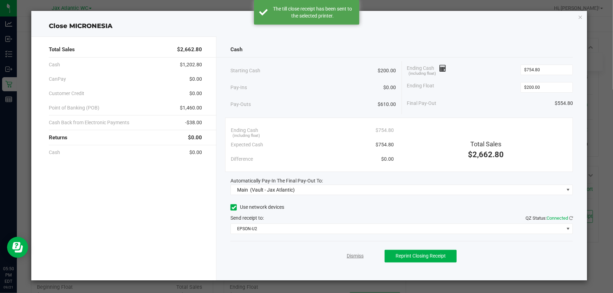 This screenshot has width=613, height=293. Describe the element at coordinates (277, 181) in the screenshot. I see `span: Automatically Pay-In The Final Pay-Out To:` at that location.